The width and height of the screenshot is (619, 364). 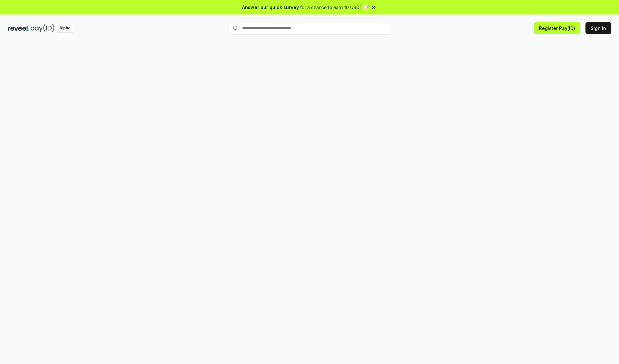 What do you see at coordinates (557, 28) in the screenshot?
I see `button: Register Pay(ID)` at bounding box center [557, 28].